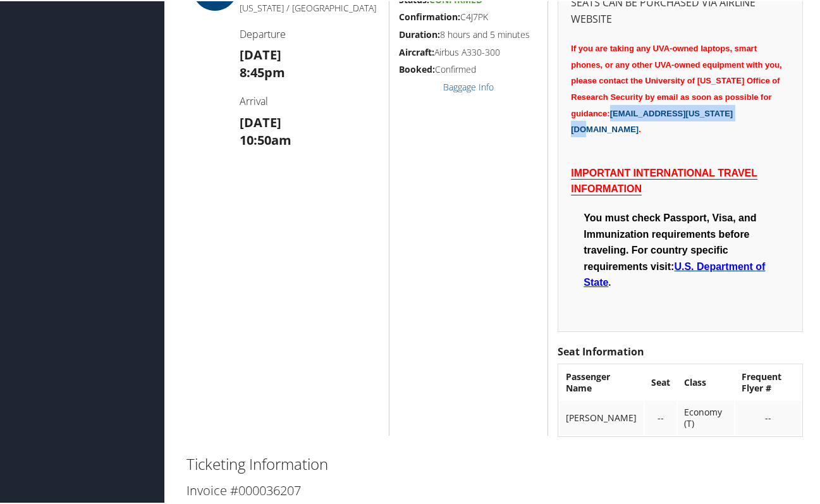  What do you see at coordinates (468, 85) in the screenshot?
I see `a: Baggage Info` at bounding box center [468, 85].